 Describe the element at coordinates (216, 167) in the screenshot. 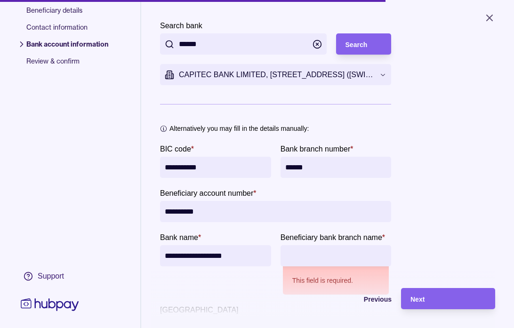

I see `input: BIC code` at that location.